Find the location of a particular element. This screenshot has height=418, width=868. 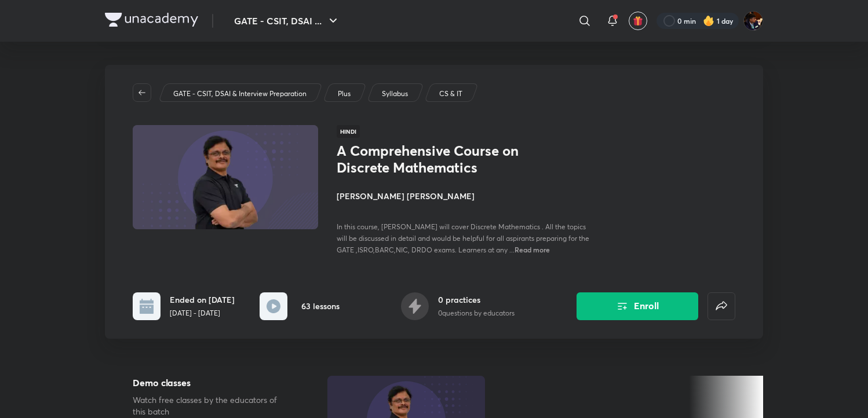

img: Company Logo is located at coordinates (151, 19).